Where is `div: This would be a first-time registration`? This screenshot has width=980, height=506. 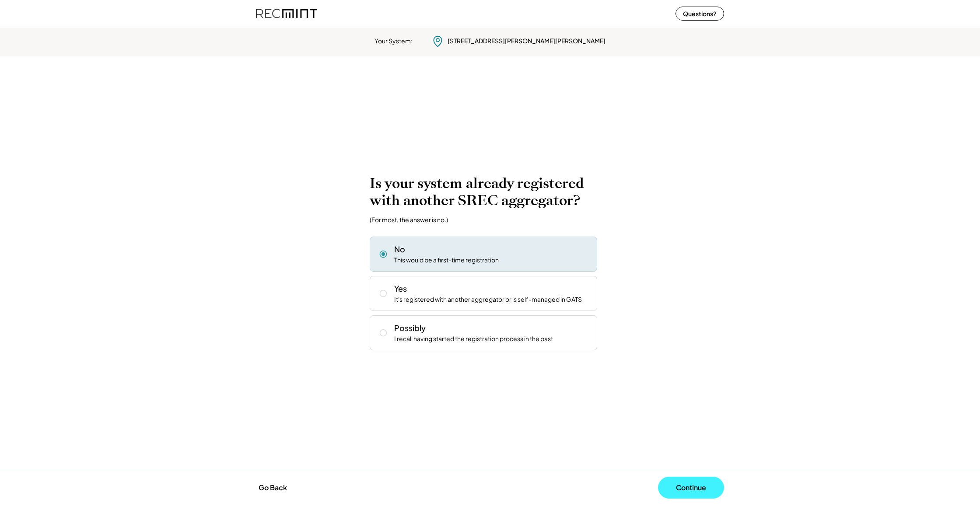
div: This would be a first-time registration is located at coordinates (446, 261).